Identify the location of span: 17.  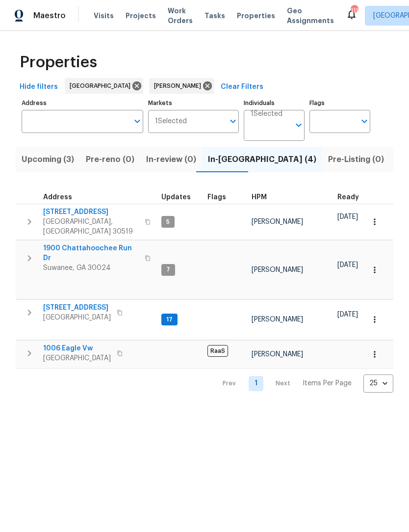
(169, 320).